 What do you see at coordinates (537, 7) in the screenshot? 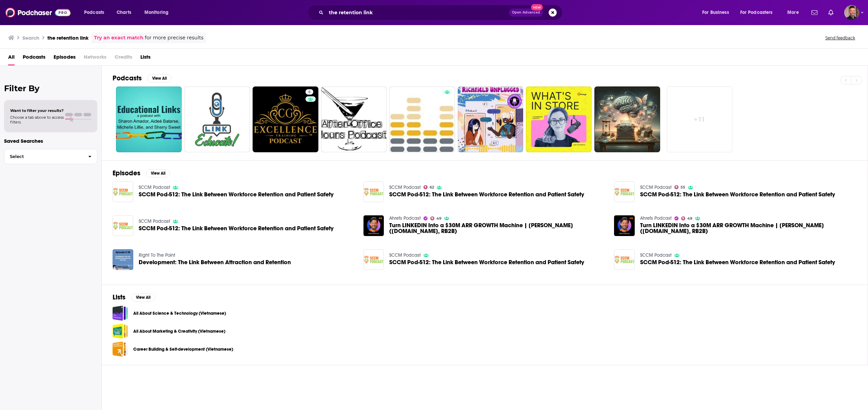
I see `span: New` at bounding box center [537, 7].